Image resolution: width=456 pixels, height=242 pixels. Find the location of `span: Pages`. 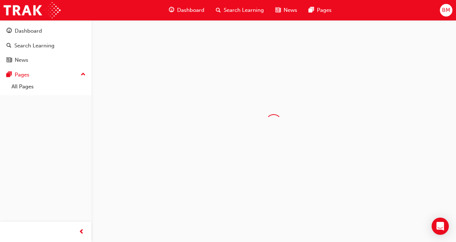

span: Pages is located at coordinates (324, 10).